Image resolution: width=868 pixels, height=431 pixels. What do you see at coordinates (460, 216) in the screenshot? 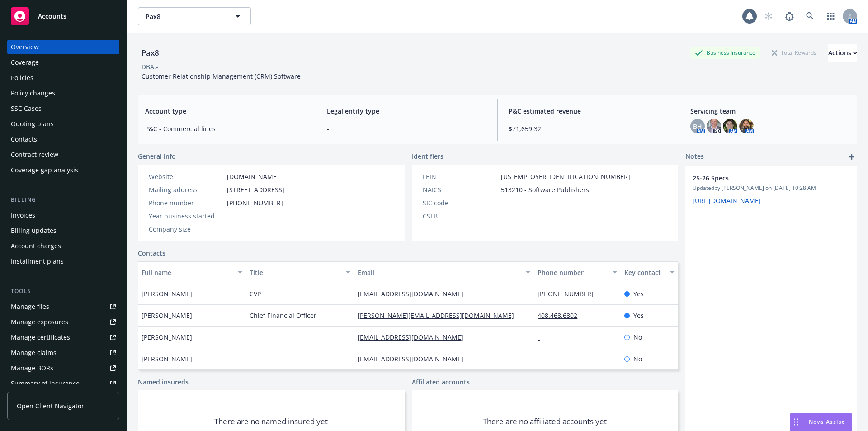
I see `div: CSLB` at bounding box center [460, 216].